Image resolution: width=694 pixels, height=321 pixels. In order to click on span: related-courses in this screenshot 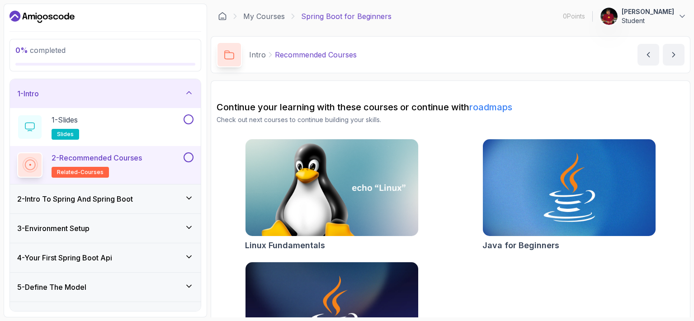, I will do `click(80, 172)`.